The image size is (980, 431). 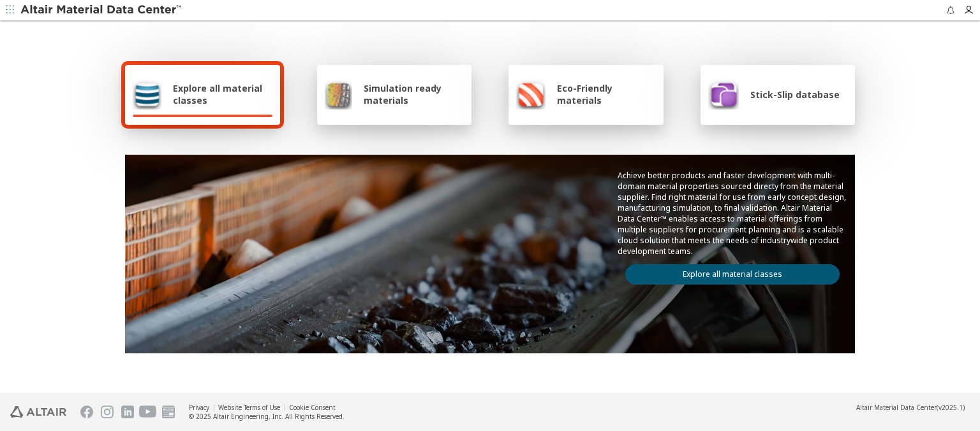 What do you see at coordinates (732, 213) in the screenshot?
I see `p: Achieve better products and faster development with multi-domain material properties sourced dire...` at bounding box center [732, 213].